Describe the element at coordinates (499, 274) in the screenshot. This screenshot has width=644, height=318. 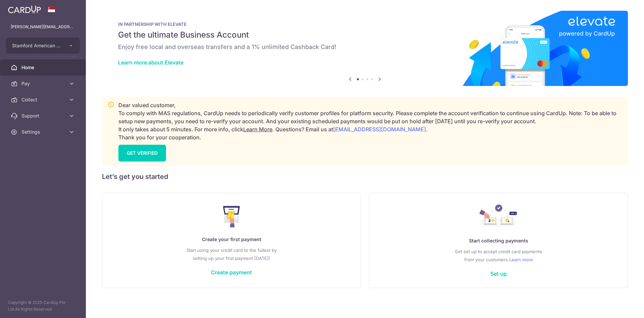
I see `a: Set up` at that location.